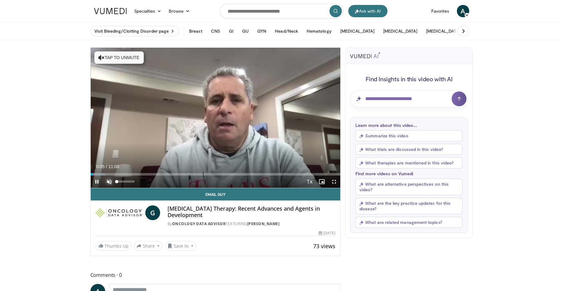 Image resolution: width=563 pixels, height=291 pixels. What do you see at coordinates (286, 31) in the screenshot?
I see `button: Head/Neck` at bounding box center [286, 31].